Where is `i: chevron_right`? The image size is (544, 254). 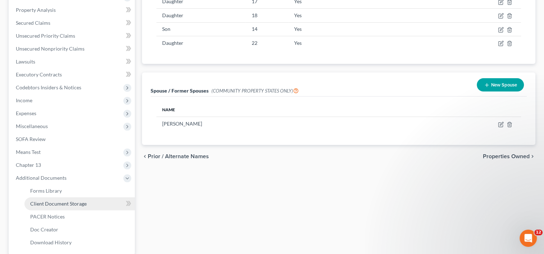 i: chevron_right is located at coordinates (532, 157).